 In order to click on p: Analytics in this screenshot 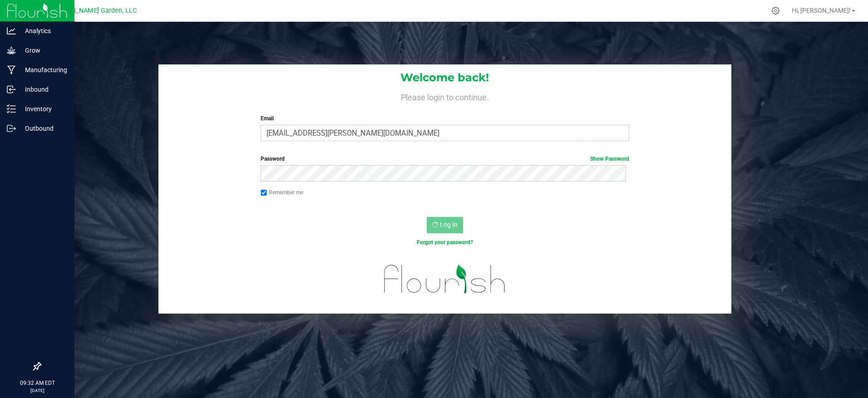, I will do `click(43, 31)`.